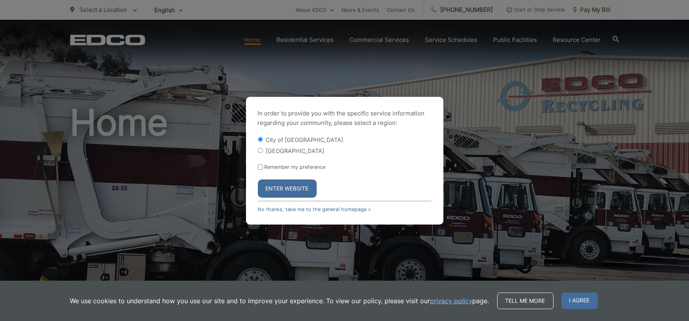 The image size is (689, 321). I want to click on a: Tell me more, so click(525, 301).